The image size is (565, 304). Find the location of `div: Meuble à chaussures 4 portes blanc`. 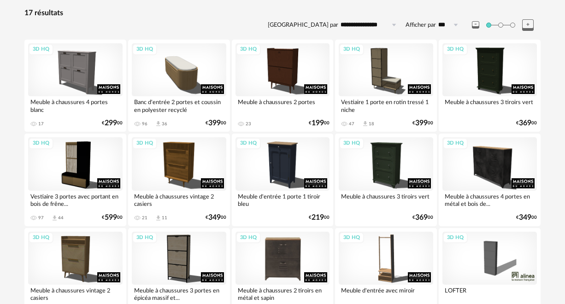

div: Meuble à chaussures 4 portes blanc is located at coordinates (75, 105).